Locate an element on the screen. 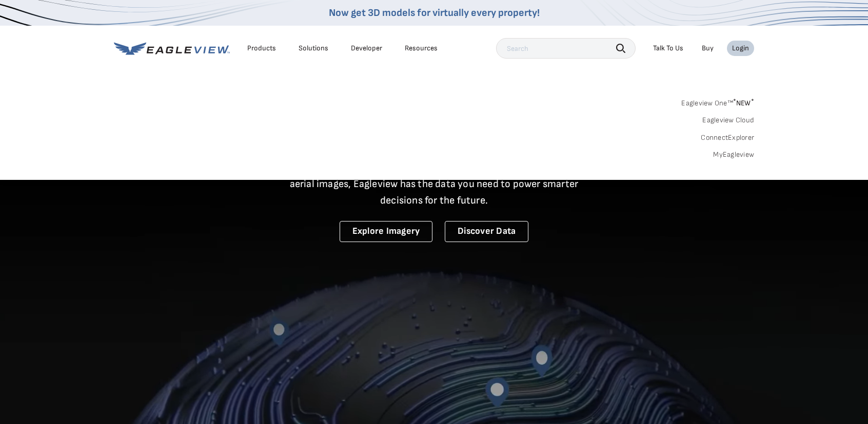 The image size is (868, 424). a: MyEagleview is located at coordinates (734, 155).